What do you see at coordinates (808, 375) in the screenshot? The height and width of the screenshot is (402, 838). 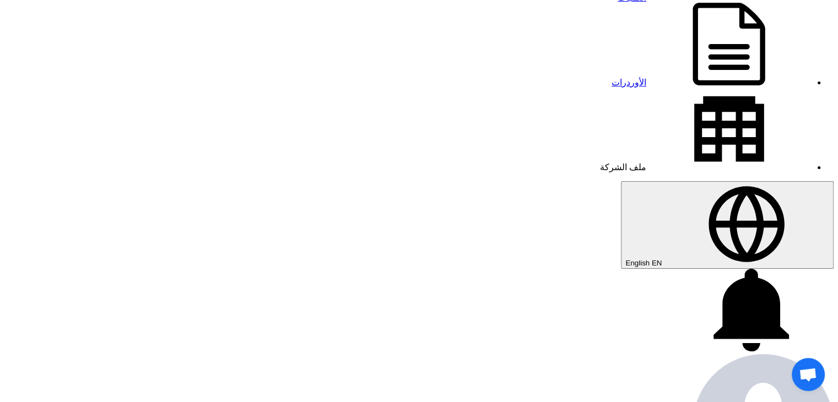 I see `a: Open chat` at bounding box center [808, 375].